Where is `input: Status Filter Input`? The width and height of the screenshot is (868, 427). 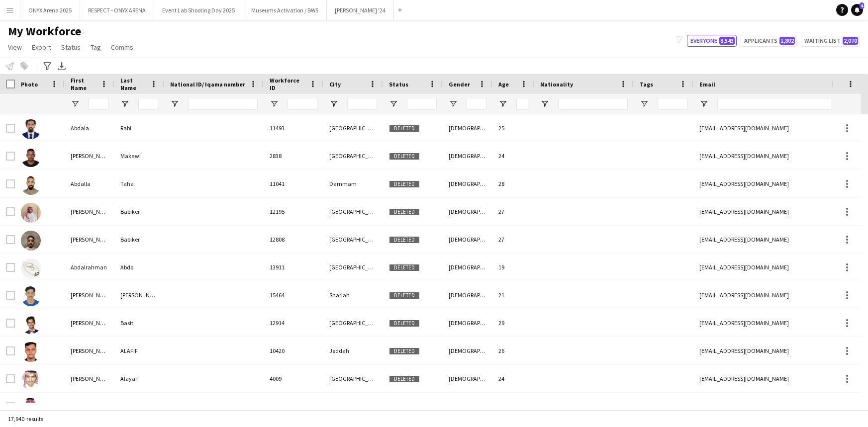 input: Status Filter Input is located at coordinates (422, 104).